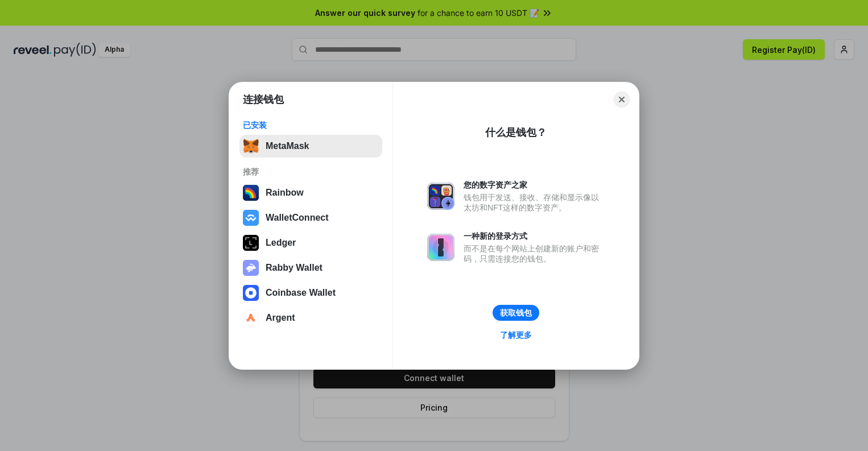 This screenshot has height=451, width=868. I want to click on button: MetaMask, so click(310, 146).